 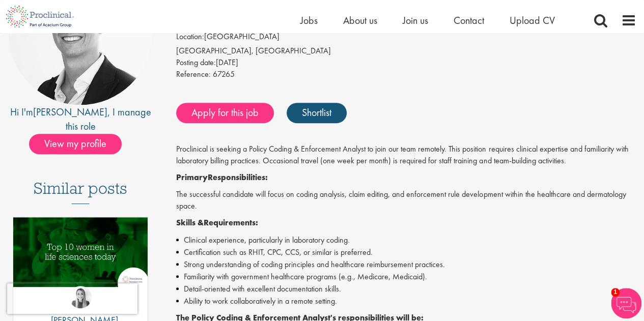 I want to click on p: Proclinical is seeking a Policy Coding & Enforcement Analyst to join our team remotely. This posi..., so click(x=406, y=155).